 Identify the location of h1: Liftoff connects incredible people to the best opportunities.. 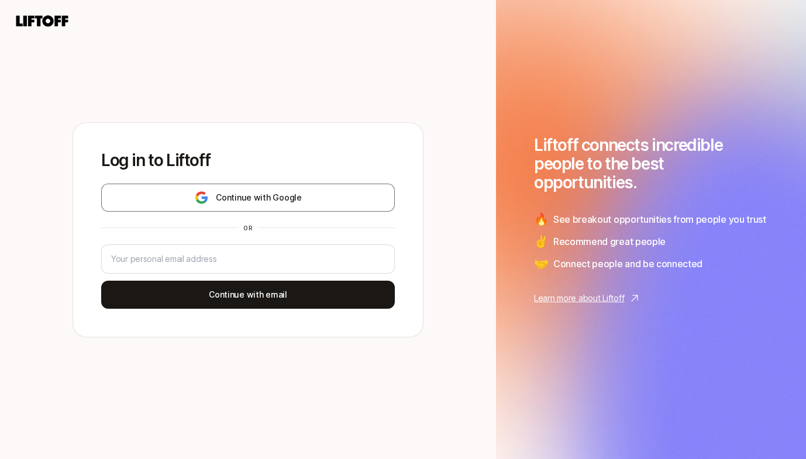
(651, 164).